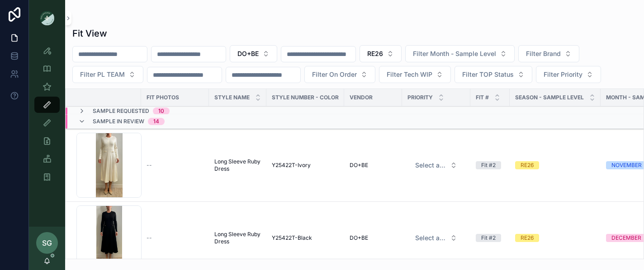  I want to click on span: Fit #, so click(483, 98).